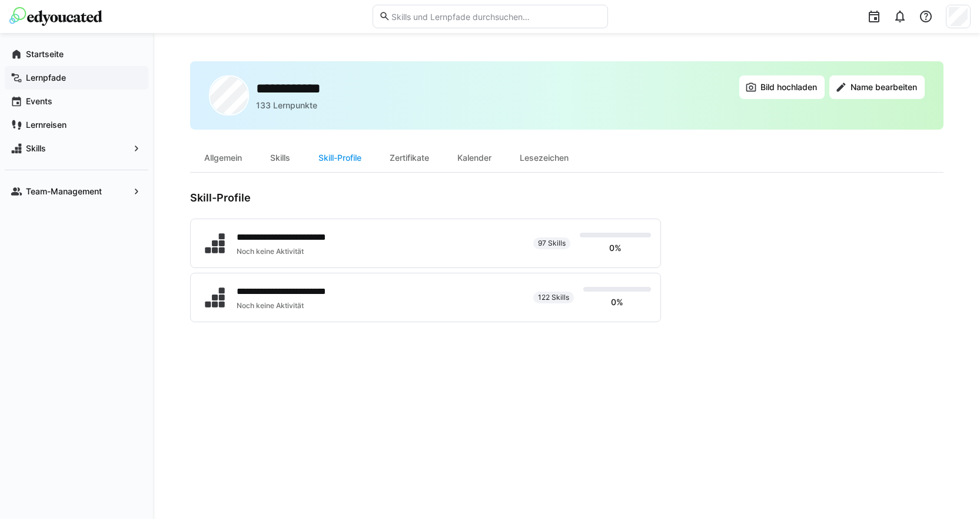 The image size is (980, 519). What do you see at coordinates (495, 17) in the screenshot?
I see `input: Skills und Lernpfade durchsuchen…` at bounding box center [495, 17].